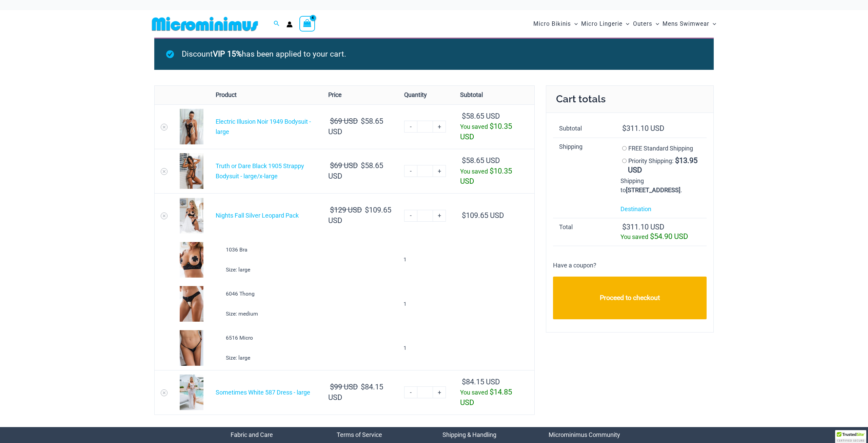 The width and height of the screenshot is (868, 443). I want to click on h2: Cart totals, so click(630, 99).